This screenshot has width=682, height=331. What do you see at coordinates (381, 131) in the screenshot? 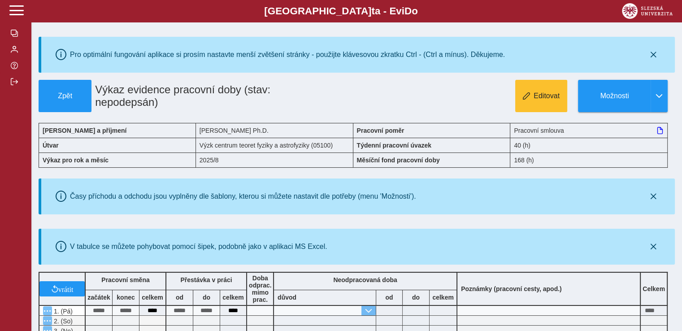
I see `b: Pracovní poměr` at bounding box center [381, 131].